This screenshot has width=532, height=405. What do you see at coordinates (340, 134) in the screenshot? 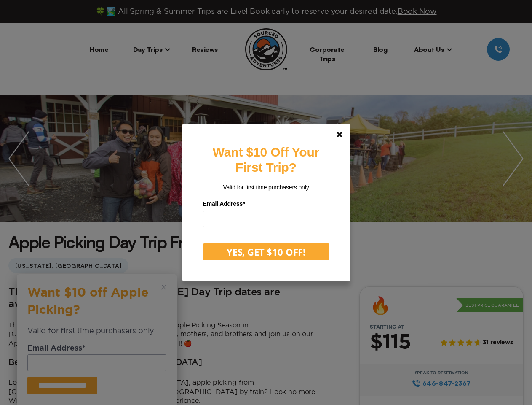
I see `a: Close` at bounding box center [340, 134].